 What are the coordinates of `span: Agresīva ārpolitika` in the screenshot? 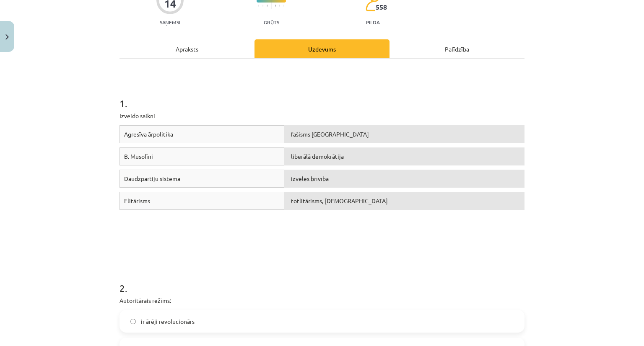 It's located at (148, 134).